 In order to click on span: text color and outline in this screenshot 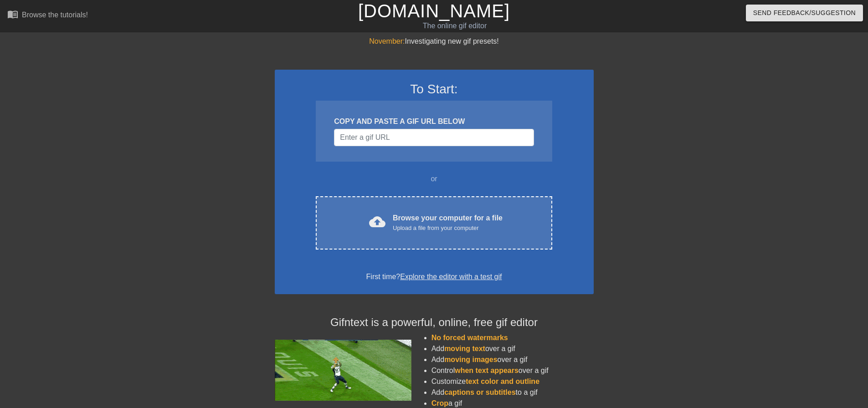, I will do `click(503, 382)`.